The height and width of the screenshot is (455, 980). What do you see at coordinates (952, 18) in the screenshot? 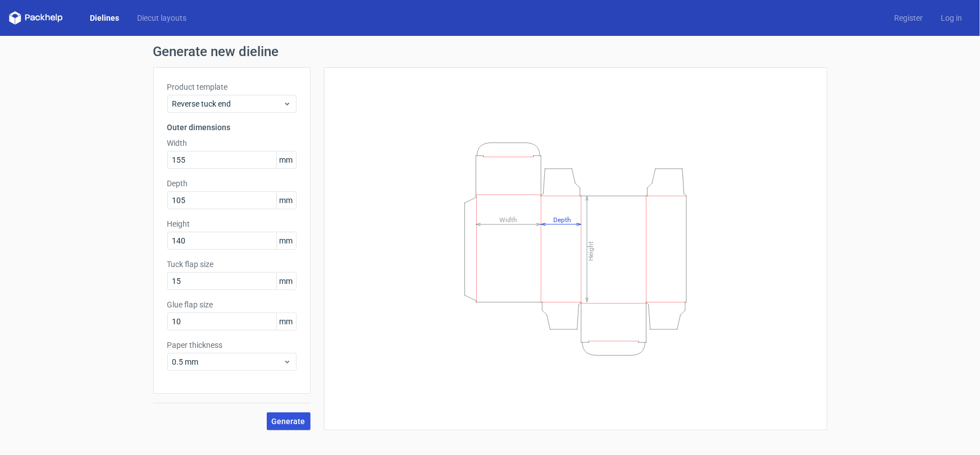
I see `a: Log in` at bounding box center [952, 18].